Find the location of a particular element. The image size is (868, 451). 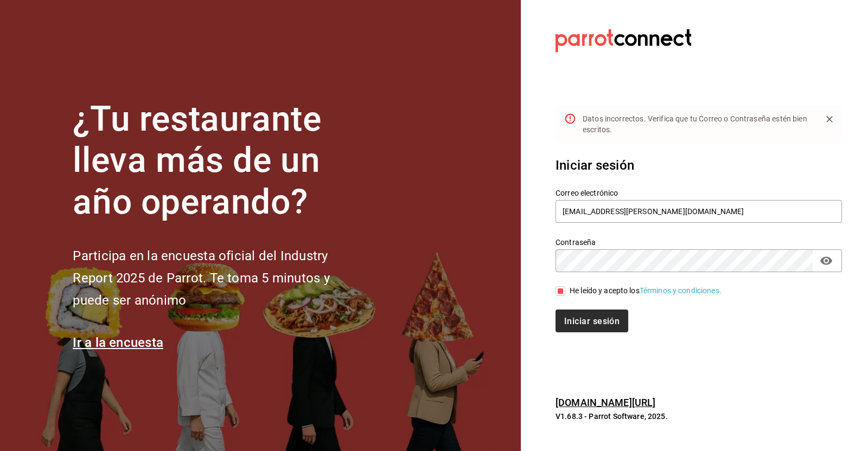

button: Cerca is located at coordinates (829, 119).